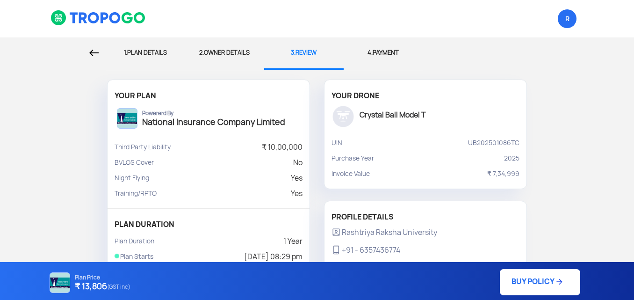  Describe the element at coordinates (214, 113) in the screenshot. I see `p: Powererd By` at that location.